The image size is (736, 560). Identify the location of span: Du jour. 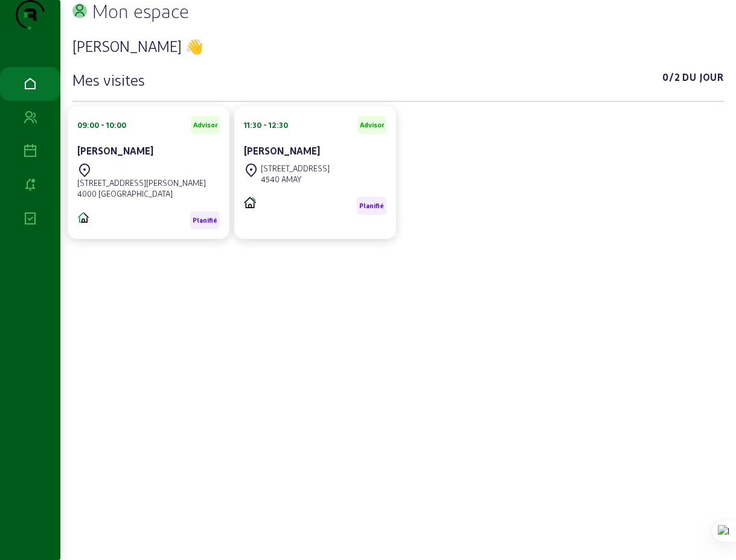
(702, 80).